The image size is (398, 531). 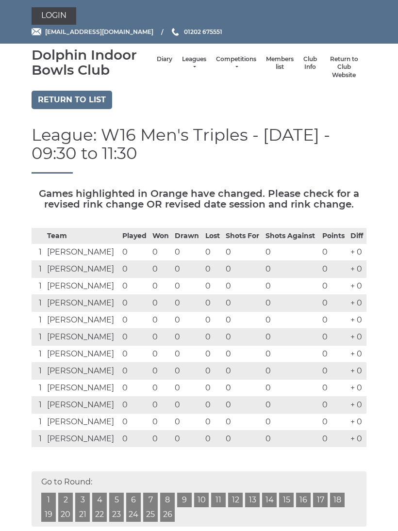 I want to click on th: Won, so click(x=161, y=236).